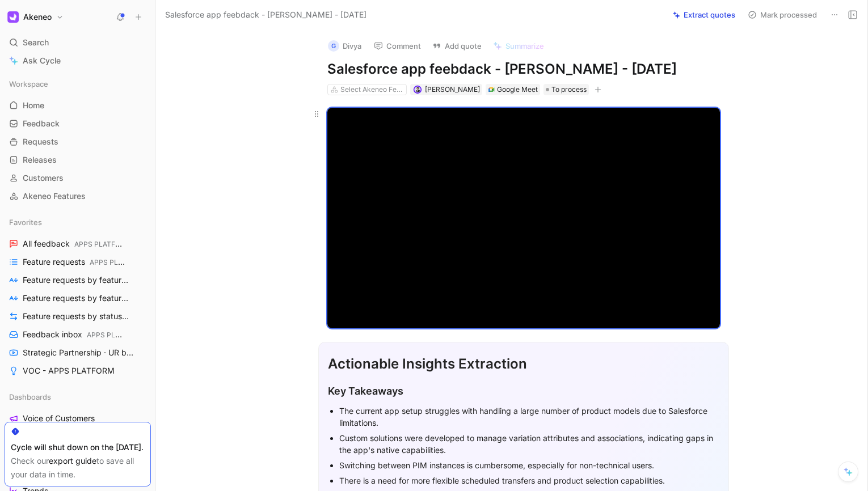  I want to click on div: The current app setup struggles with handling a large number of product models due to Salesforce ..., so click(529, 417).